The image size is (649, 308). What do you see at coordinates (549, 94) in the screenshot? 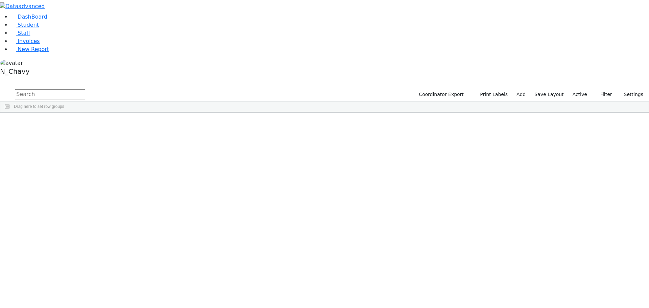
I see `button: Save Layout` at bounding box center [549, 94].